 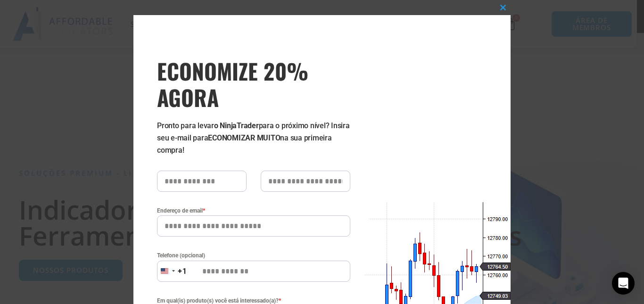 What do you see at coordinates (181, 256) in the screenshot?
I see `font: Telefone (opcional)` at bounding box center [181, 256].